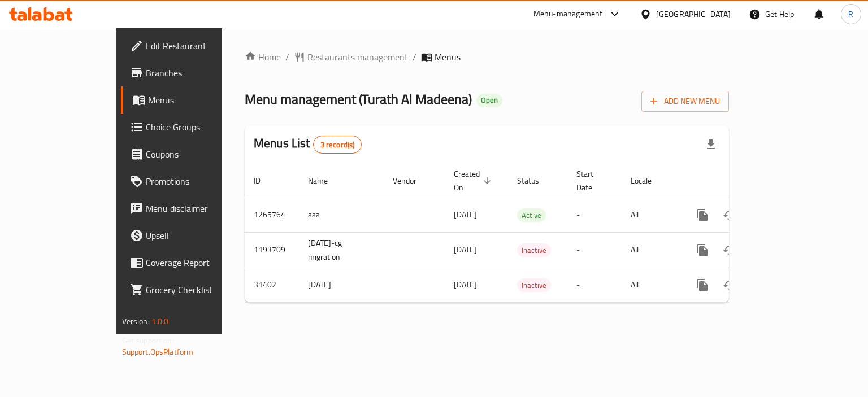 Image resolution: width=868 pixels, height=397 pixels. What do you see at coordinates (685, 101) in the screenshot?
I see `button: Add New Menu` at bounding box center [685, 101].